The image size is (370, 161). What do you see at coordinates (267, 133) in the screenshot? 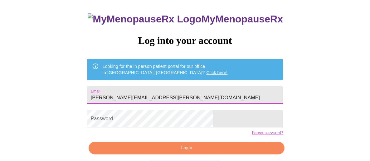
I see `a: Forgot password?` at bounding box center [267, 133].